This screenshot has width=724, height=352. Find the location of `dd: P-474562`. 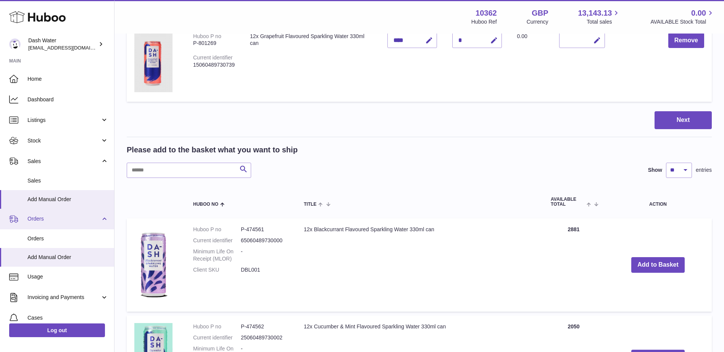

dd: P-474562 is located at coordinates (264, 327).